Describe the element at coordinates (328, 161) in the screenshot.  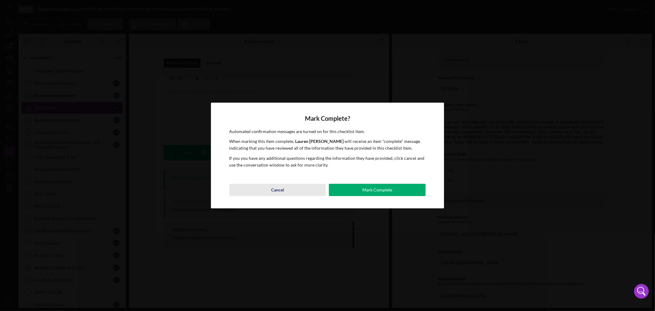
I see `p: If you you have any additional questions regarding the information they have provided, click canc...` at that location.